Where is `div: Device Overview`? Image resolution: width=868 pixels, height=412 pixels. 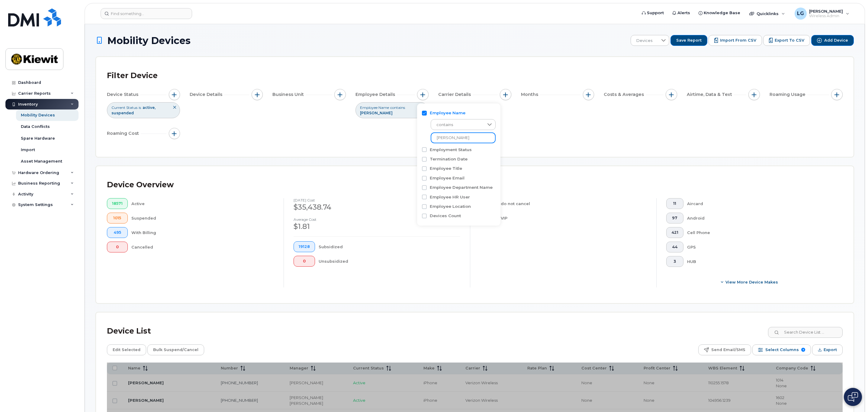
div: Device Overview is located at coordinates (140, 185).